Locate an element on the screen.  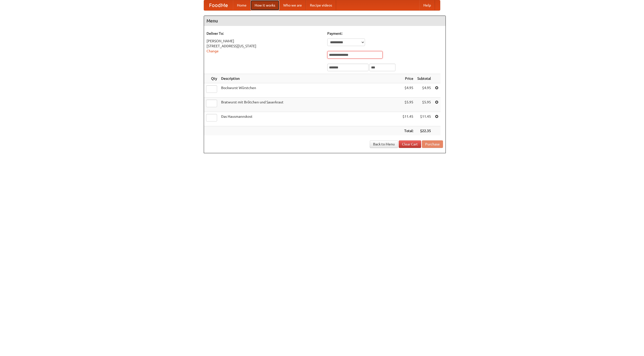
a: Who we are is located at coordinates (293, 5).